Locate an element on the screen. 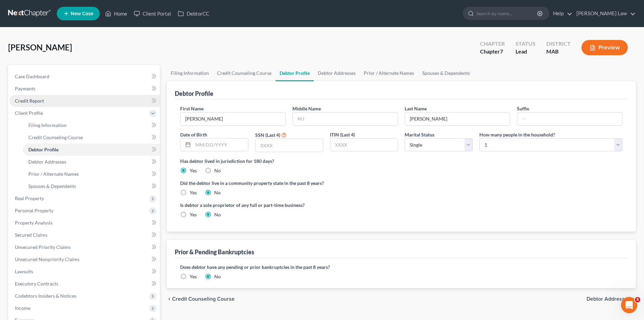 The width and height of the screenshot is (644, 320). a: Unsecured Nonpriority Claims is located at coordinates (85, 259).